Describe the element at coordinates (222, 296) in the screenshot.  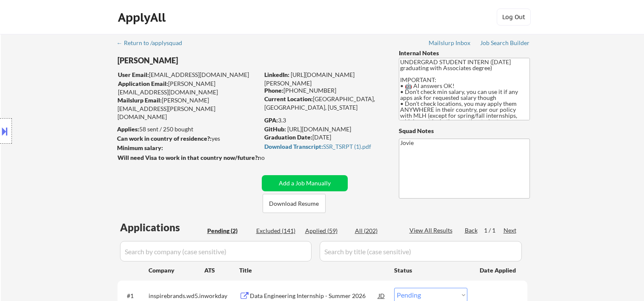
I see `div: workday` at that location.